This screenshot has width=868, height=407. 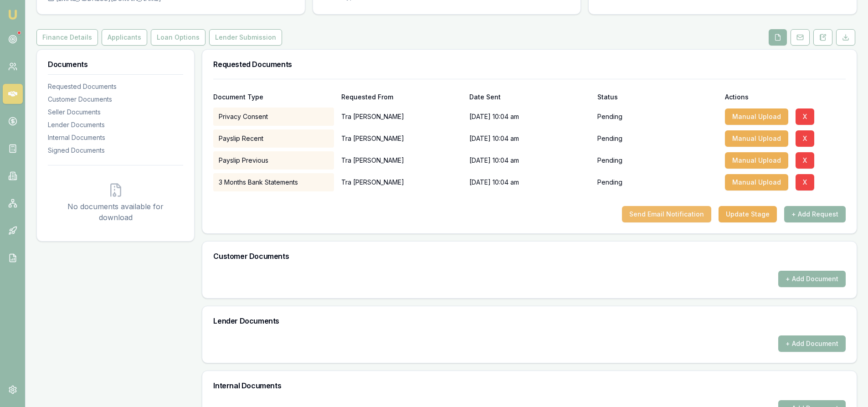 I want to click on div: Seller Documents, so click(x=115, y=112).